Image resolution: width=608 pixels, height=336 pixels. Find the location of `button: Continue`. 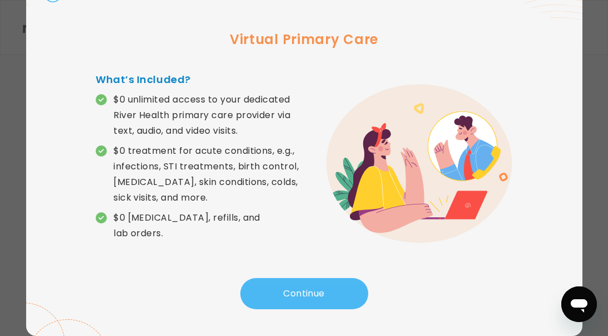

button: Continue is located at coordinates (304, 293).